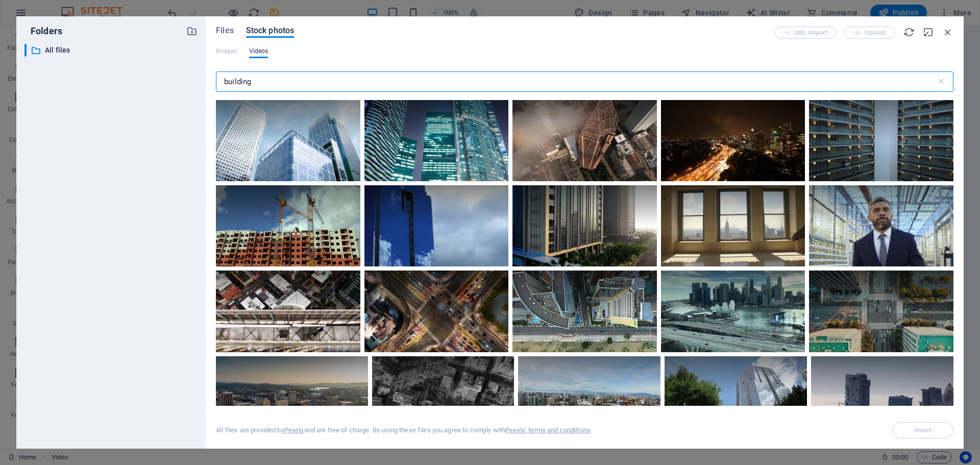 This screenshot has width=980, height=465. What do you see at coordinates (948, 33) in the screenshot?
I see `i: Close` at bounding box center [948, 33].